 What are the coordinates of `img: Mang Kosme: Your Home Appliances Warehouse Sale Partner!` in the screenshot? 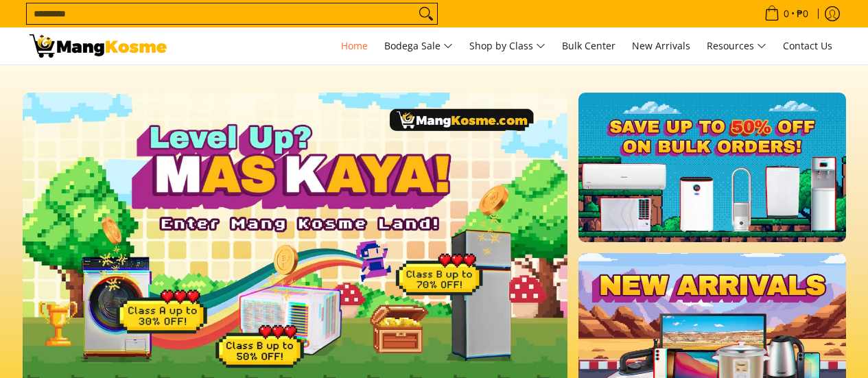 It's located at (98, 46).